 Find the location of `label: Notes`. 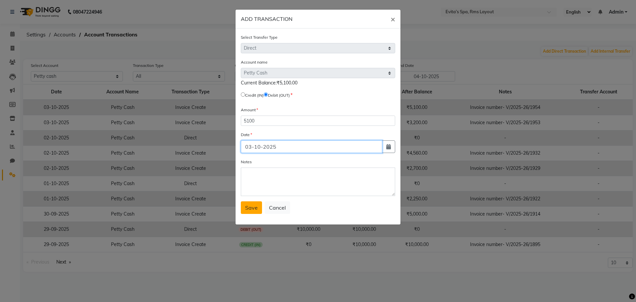

label: Notes is located at coordinates (246, 162).